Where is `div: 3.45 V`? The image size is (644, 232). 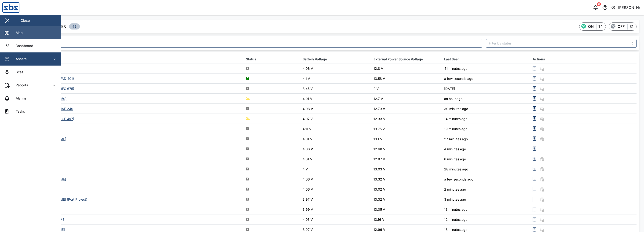 div: 3.45 V is located at coordinates (336, 89).